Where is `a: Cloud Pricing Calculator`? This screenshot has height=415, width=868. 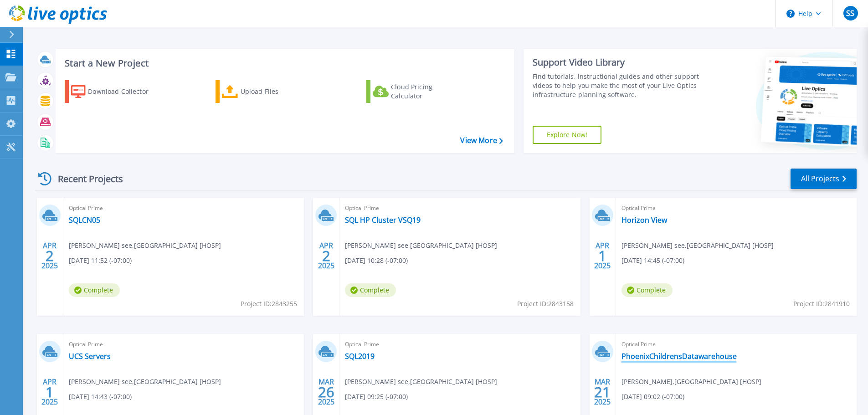
a: Cloud Pricing Calculator is located at coordinates (417, 91).